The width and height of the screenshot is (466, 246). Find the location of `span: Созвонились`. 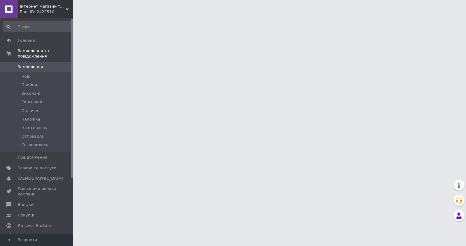

span: Созвонились is located at coordinates (35, 145).